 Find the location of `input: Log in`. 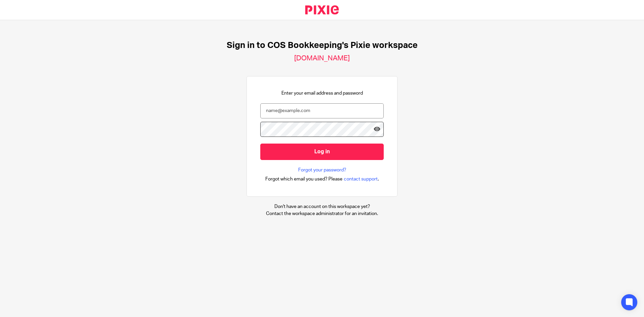

input: Log in is located at coordinates (322, 152).